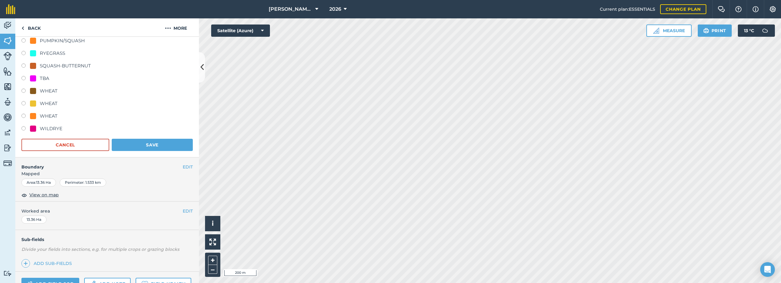 The image size is (781, 283). Describe the element at coordinates (241, 31) in the screenshot. I see `button: Satellite (Azure)` at that location.